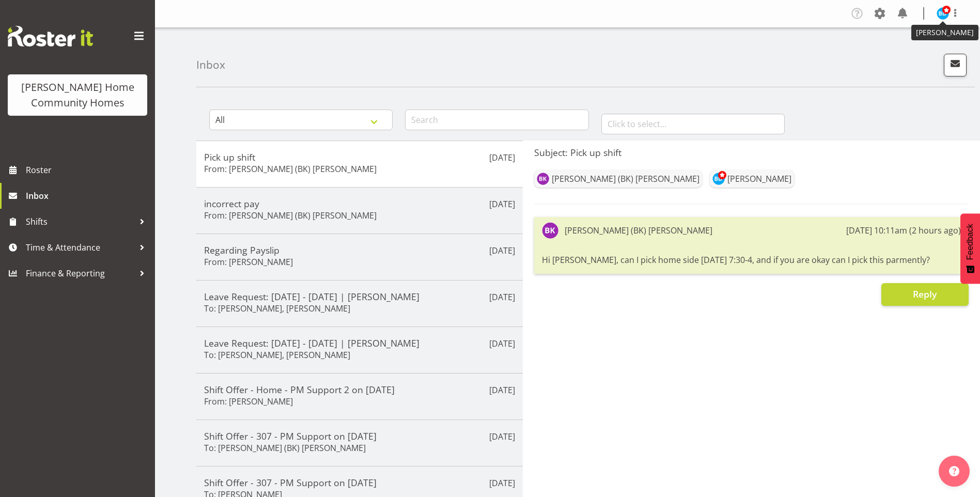  Describe the element at coordinates (925, 294) in the screenshot. I see `span: Reply` at that location.